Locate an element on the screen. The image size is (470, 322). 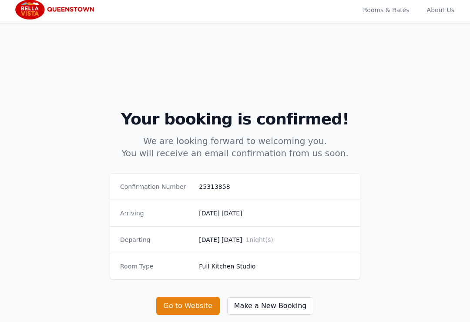
dd: 25313858 is located at coordinates (274, 187).